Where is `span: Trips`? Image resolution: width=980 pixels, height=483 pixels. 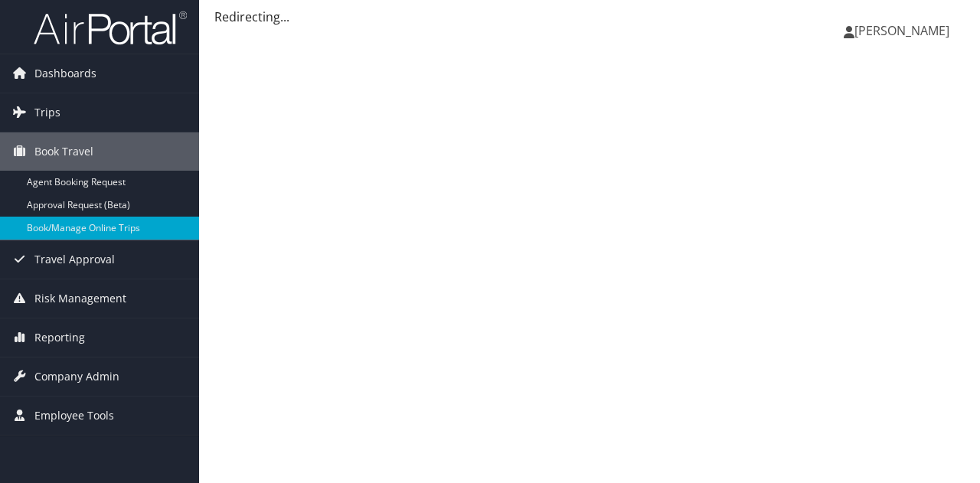
span: Trips is located at coordinates (47, 112).